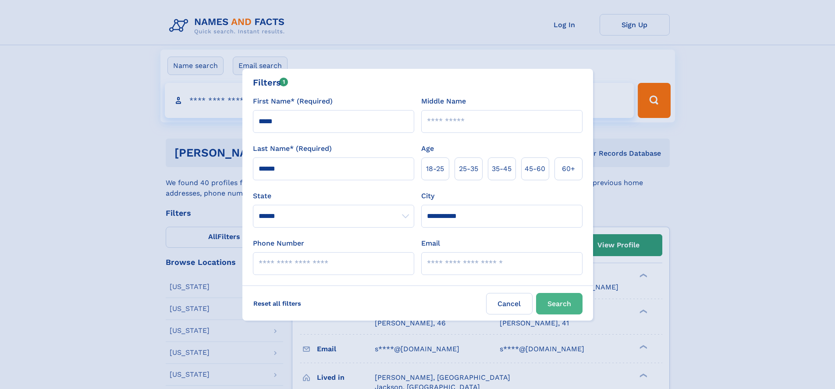 The image size is (835, 389). What do you see at coordinates (334, 196) in the screenshot?
I see `label: State` at bounding box center [334, 196].